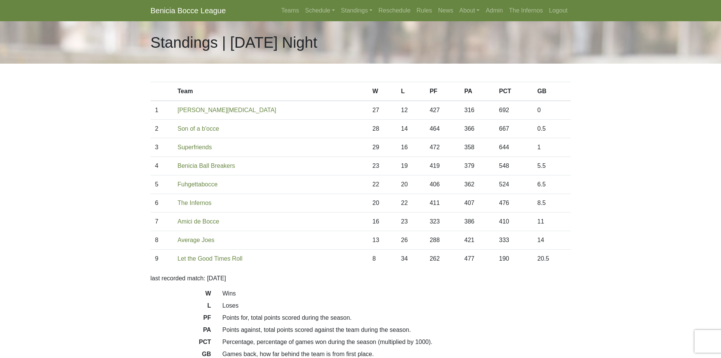  What do you see at coordinates (513, 129) in the screenshot?
I see `td: 667` at bounding box center [513, 129].